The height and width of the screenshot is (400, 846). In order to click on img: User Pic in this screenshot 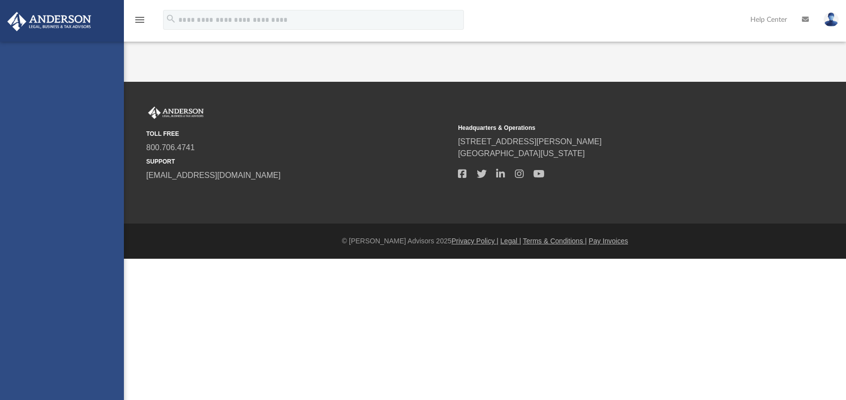, I will do `click(831, 19)`.